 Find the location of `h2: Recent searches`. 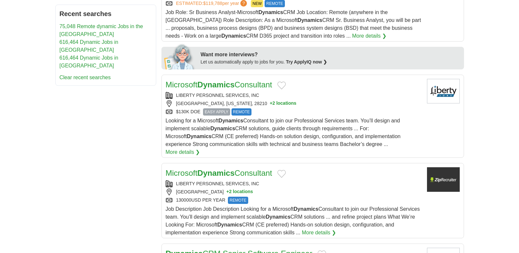

h2: Recent searches is located at coordinates (106, 14).